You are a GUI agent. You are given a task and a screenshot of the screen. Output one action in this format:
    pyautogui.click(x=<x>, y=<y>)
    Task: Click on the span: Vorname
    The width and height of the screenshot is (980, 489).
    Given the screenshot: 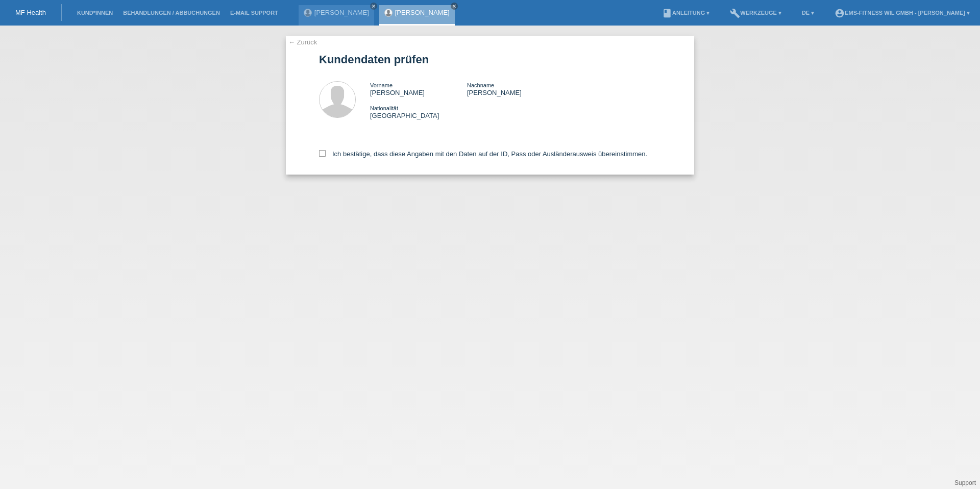 What is the action you would take?
    pyautogui.click(x=381, y=85)
    